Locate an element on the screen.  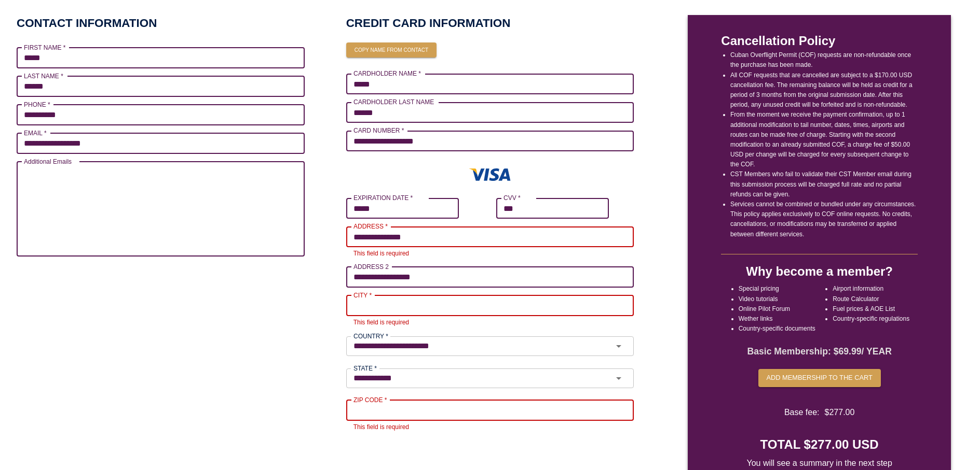
li: CST Members who fail to validate their CST Member email during this submission process will be ch... is located at coordinates (824, 184).